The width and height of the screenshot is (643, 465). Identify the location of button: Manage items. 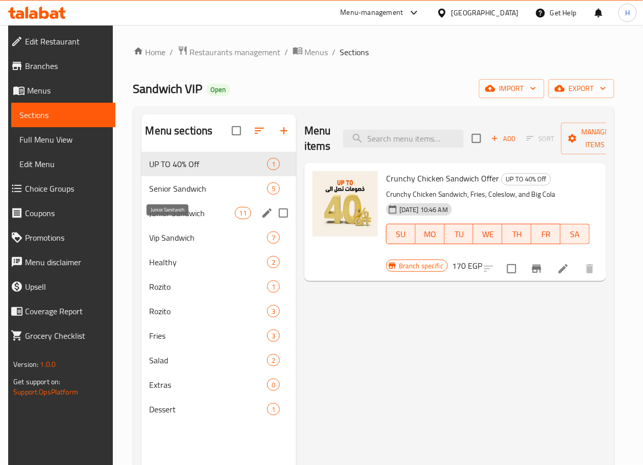
(596, 139).